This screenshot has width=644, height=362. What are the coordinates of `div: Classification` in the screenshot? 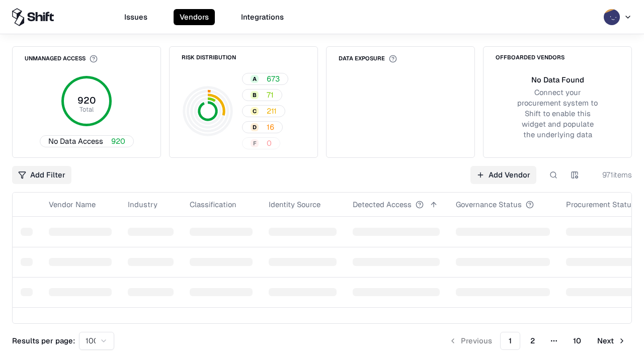 It's located at (213, 204).